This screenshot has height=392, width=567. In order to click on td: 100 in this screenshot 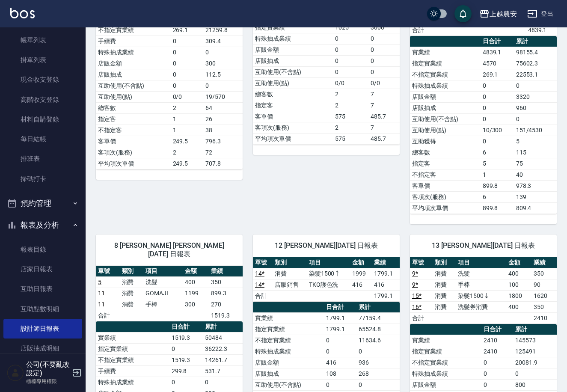, I will do `click(519, 285)`.